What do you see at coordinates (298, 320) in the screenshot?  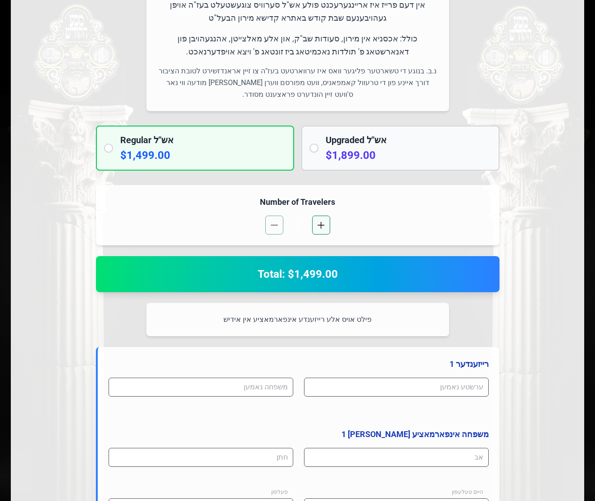 I see `p: פילט אויס אלע רייזענדע אינפארמאציע אין אידיש` at bounding box center [298, 320].